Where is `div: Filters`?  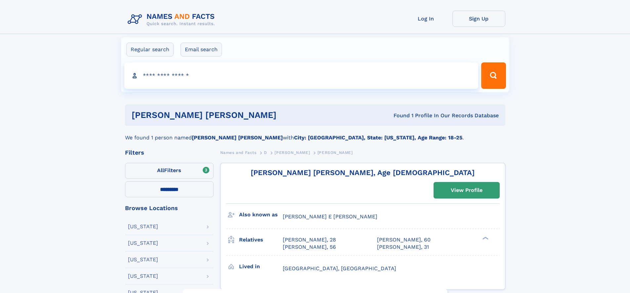 div: Filters is located at coordinates (169, 153).